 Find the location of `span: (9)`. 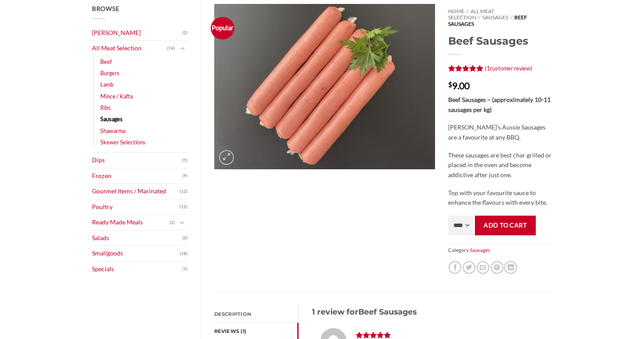

span: (9) is located at coordinates (185, 176).